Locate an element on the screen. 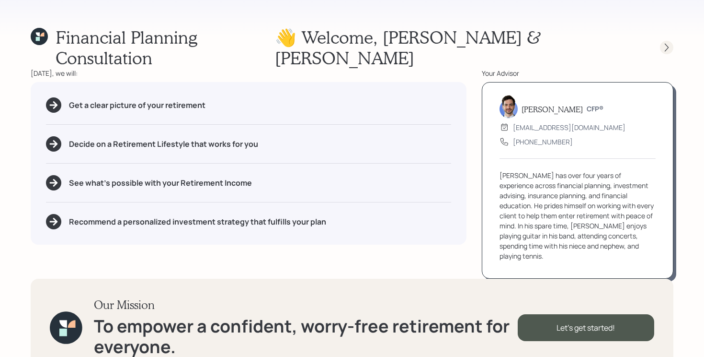 The height and width of the screenshot is (357, 704). h5: See what's possible with your Retirement Income is located at coordinates (161, 183).